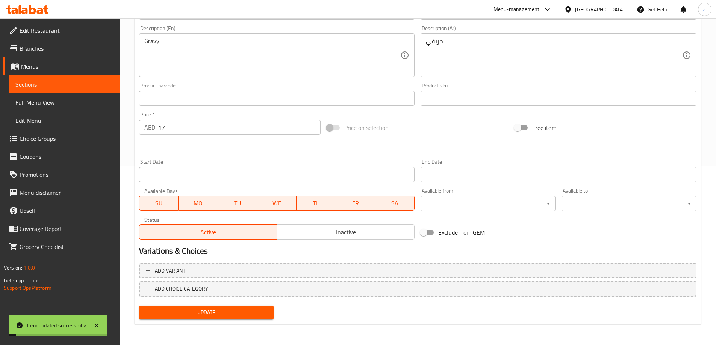 The image size is (716, 345). Describe the element at coordinates (704, 9) in the screenshot. I see `span: a` at that location.